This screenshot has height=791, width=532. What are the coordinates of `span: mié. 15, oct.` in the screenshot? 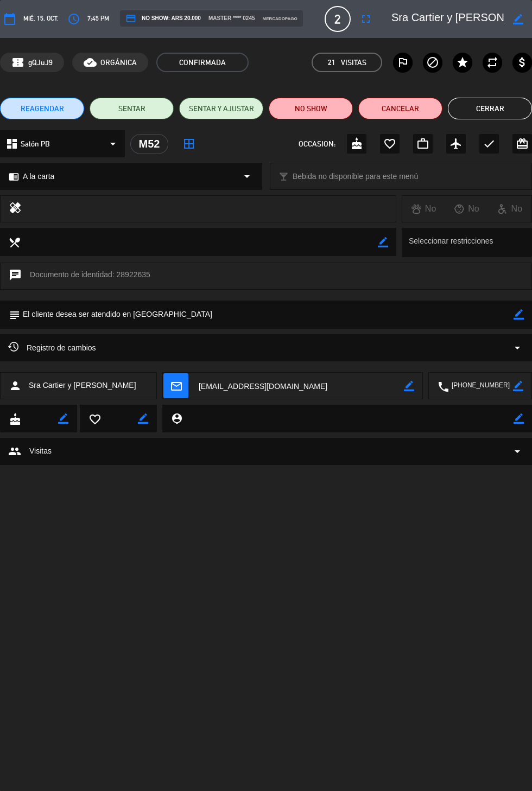 It's located at (41, 19).